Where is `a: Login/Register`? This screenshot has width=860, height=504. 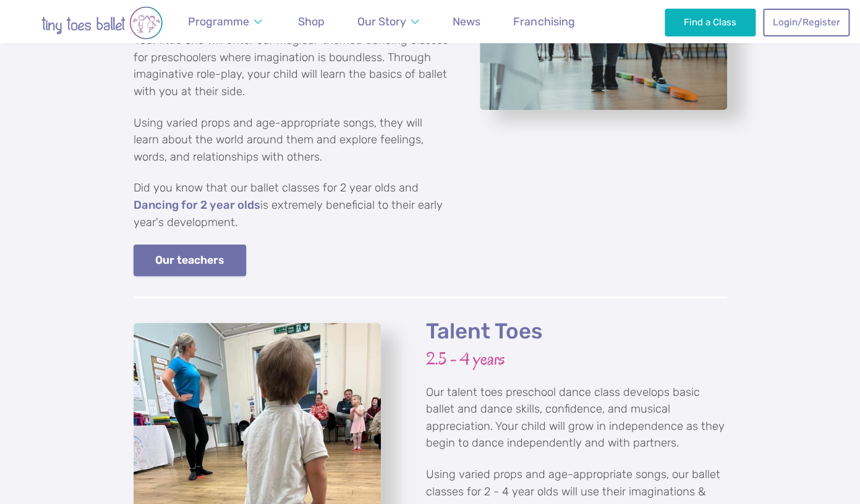
a: Login/Register is located at coordinates (806, 22).